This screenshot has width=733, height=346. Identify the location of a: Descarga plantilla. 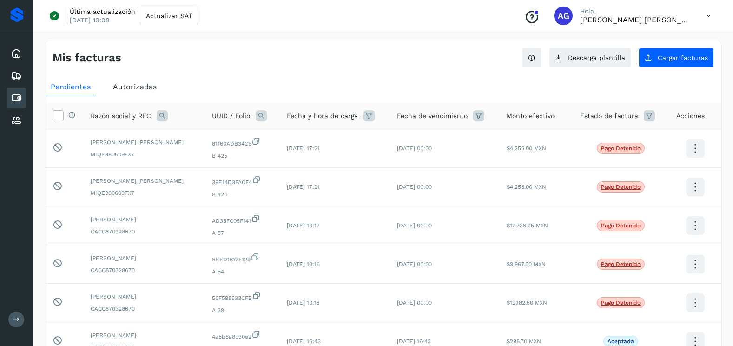
(590, 58).